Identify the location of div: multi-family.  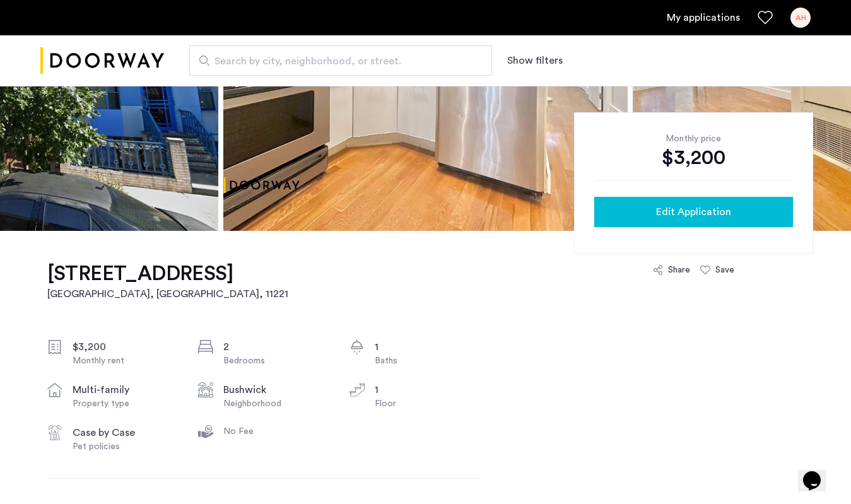
(125, 389).